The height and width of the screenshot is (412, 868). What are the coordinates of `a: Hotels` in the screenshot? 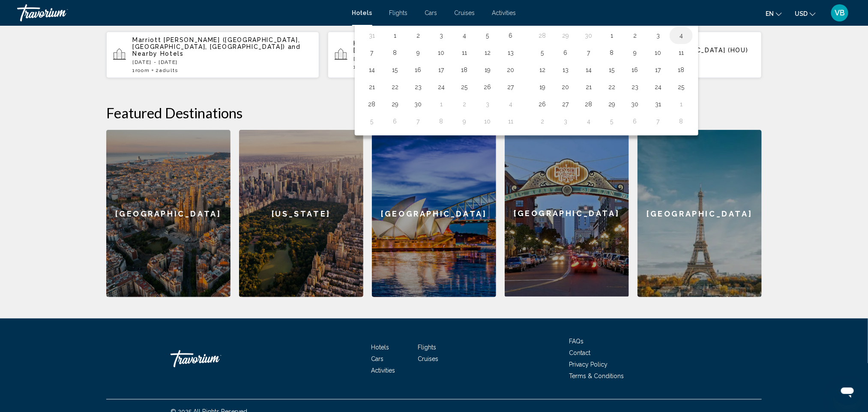 It's located at (381, 347).